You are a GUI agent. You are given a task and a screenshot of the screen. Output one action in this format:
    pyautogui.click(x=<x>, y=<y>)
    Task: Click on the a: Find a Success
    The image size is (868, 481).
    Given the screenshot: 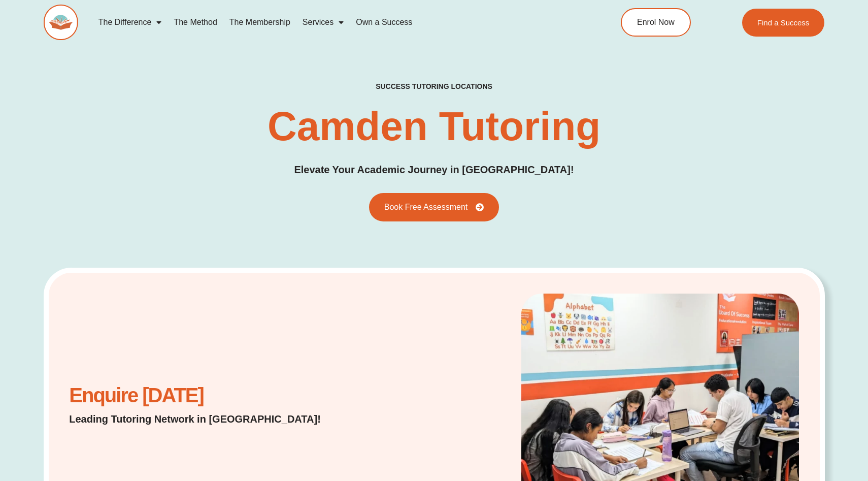 What is the action you would take?
    pyautogui.click(x=783, y=22)
    